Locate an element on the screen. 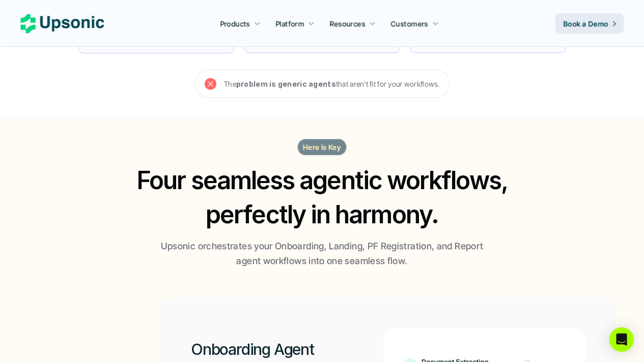  p: Platform is located at coordinates (290, 23).